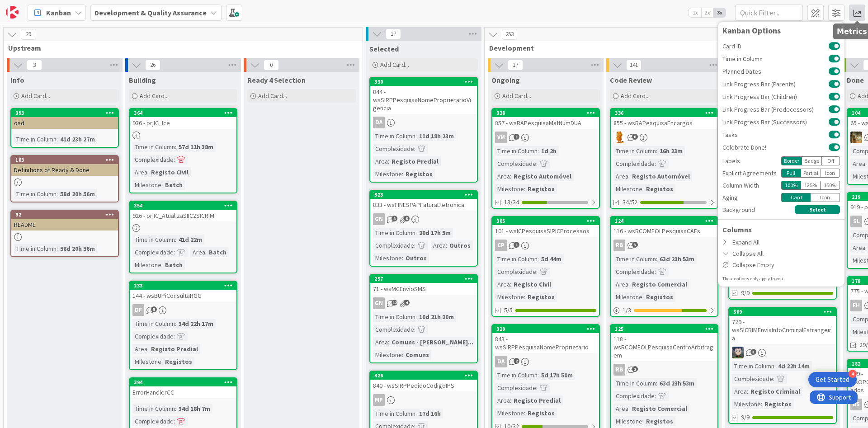 The image size is (868, 428). Describe the element at coordinates (781, 230) in the screenshot. I see `div: Columns` at that location.